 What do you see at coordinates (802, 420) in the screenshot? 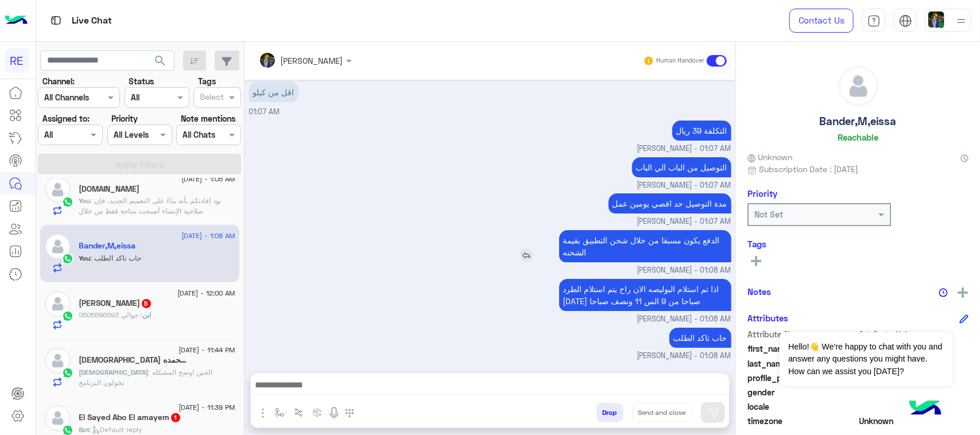
I see `span: timezone` at bounding box center [802, 420].